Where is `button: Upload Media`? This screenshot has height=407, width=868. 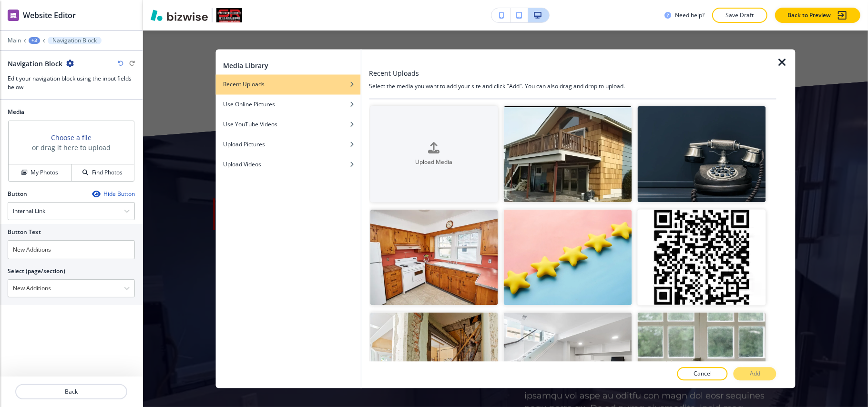
button: Upload Media is located at coordinates (434, 154).